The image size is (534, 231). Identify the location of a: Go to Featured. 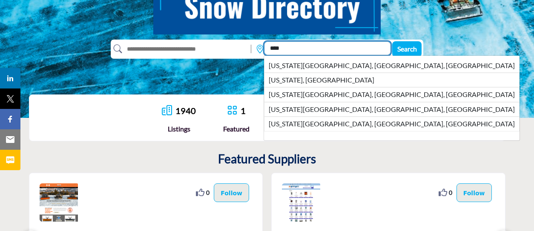
(232, 111).